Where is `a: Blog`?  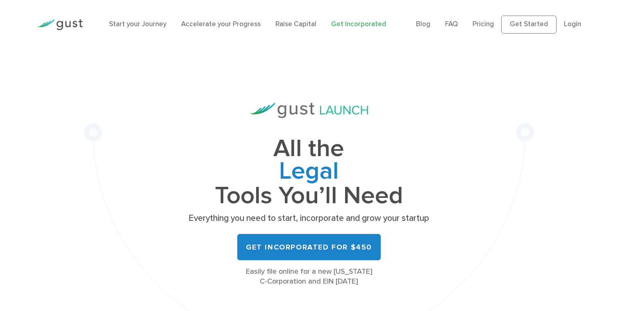
a: Blog is located at coordinates (423, 24).